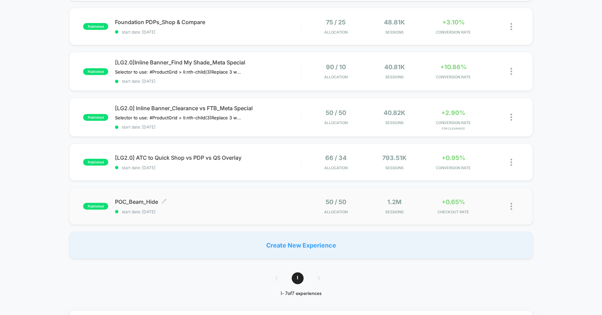  Describe the element at coordinates (453, 128) in the screenshot. I see `span: for Clearance` at that location.